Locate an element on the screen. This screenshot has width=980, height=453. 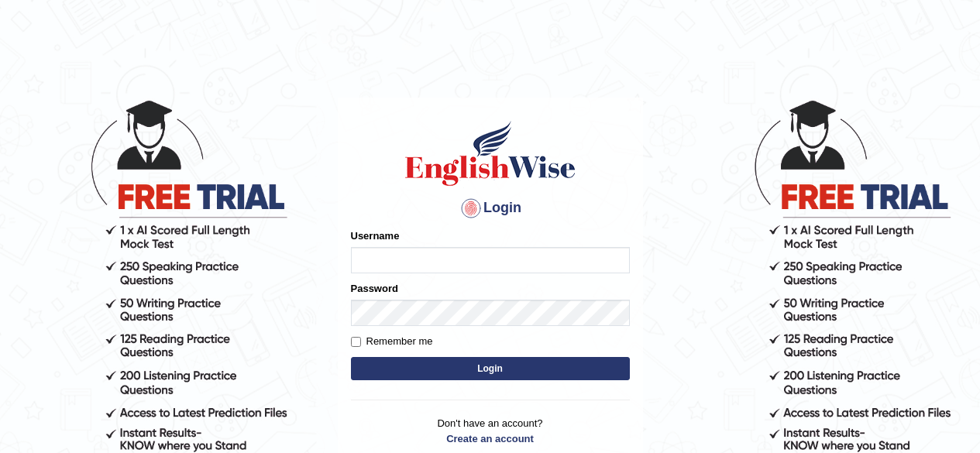
h4: Login is located at coordinates (491, 209).